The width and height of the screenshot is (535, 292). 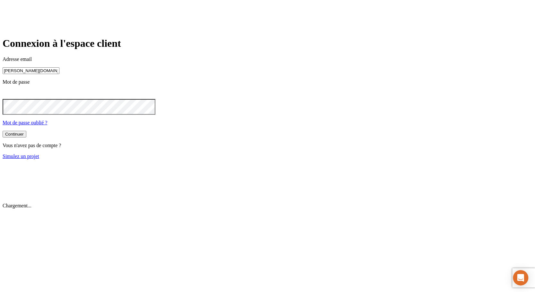 What do you see at coordinates (21, 156) in the screenshot?
I see `a: Simulez un projet` at bounding box center [21, 156].